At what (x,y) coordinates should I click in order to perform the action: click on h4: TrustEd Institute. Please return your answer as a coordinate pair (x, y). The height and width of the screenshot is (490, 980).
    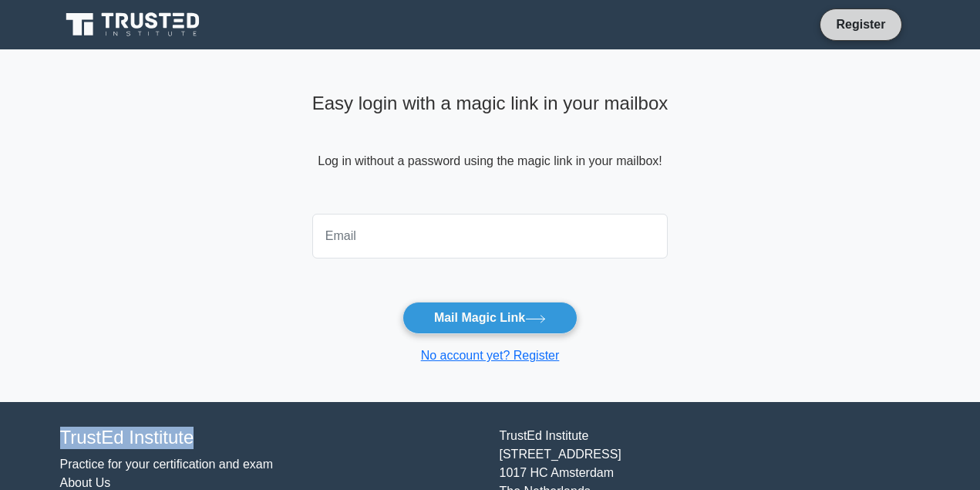
    Looking at the image, I should click on (271, 438).